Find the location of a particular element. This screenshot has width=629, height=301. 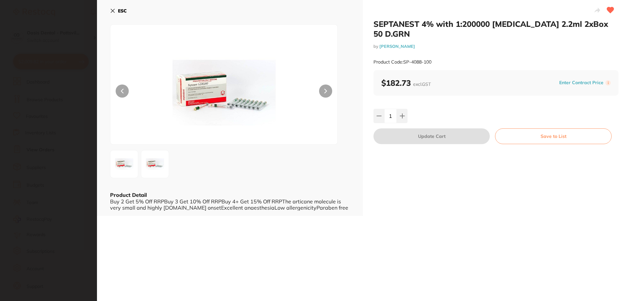

small: by is located at coordinates (496, 46).